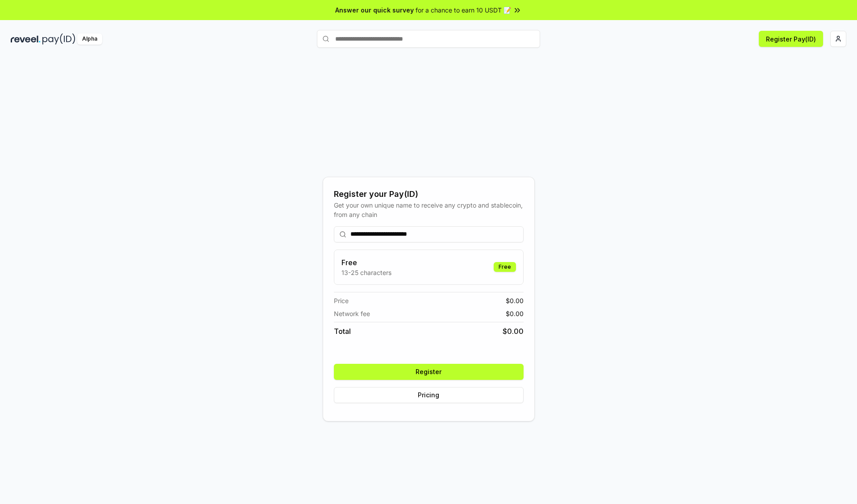 This screenshot has width=857, height=504. I want to click on div: Get your own unique name to receive any crypto and stablecoin, from any chain, so click(428, 210).